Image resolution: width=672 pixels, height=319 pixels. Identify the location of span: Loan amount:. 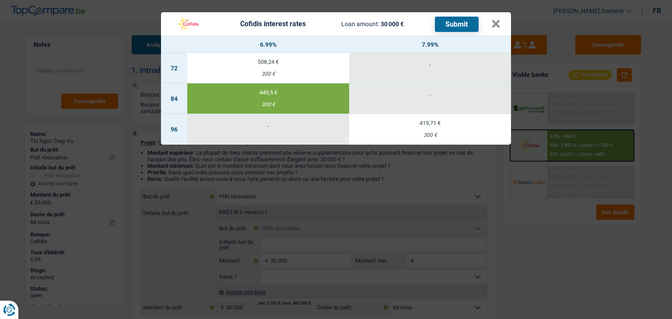
(360, 24).